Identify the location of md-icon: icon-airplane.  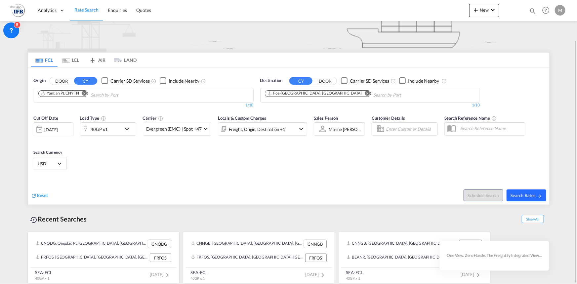
(93, 59).